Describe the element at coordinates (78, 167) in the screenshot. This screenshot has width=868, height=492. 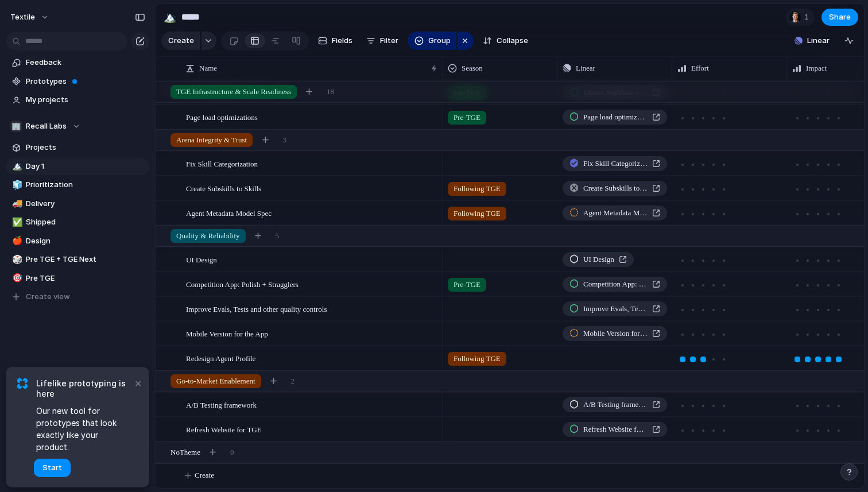
I see `div: 🏔️Day 1` at that location.